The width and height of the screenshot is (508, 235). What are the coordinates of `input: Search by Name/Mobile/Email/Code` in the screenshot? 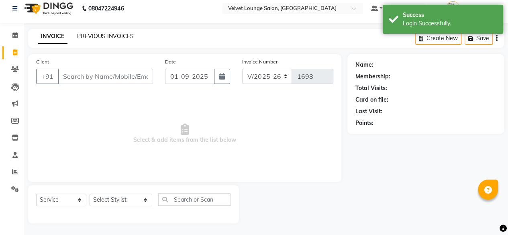 It's located at (105, 76).